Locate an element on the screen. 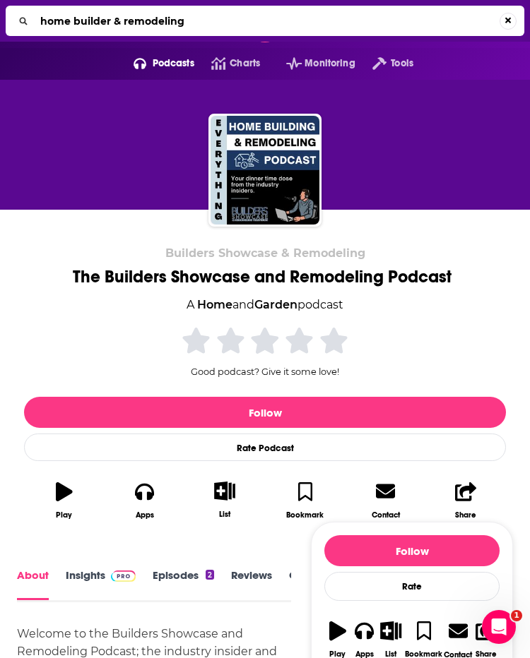 The width and height of the screenshot is (530, 658). input: Search... is located at coordinates (267, 21).